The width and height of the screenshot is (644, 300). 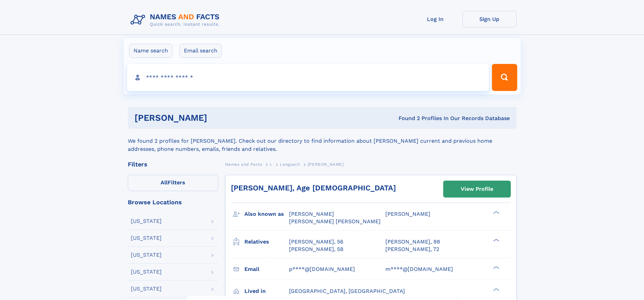 I want to click on h3: Also known as, so click(x=267, y=214).